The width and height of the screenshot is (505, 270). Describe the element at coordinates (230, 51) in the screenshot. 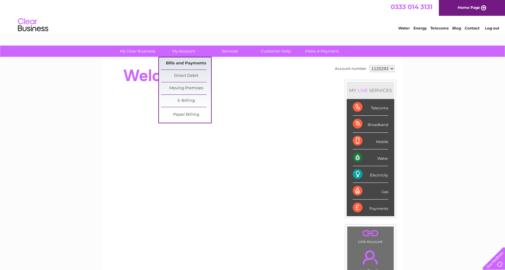

I see `a: Services` at that location.